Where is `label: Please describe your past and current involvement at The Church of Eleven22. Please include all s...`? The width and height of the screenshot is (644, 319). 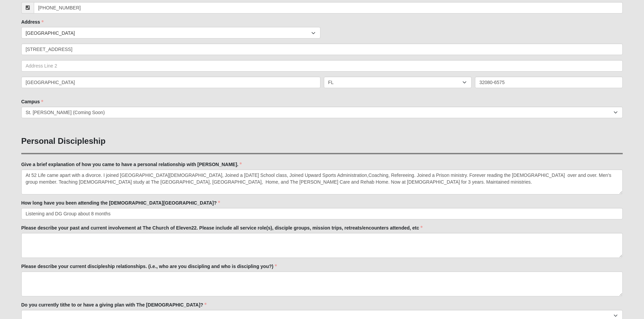
label: Please describe your past and current involvement at The Church of Eleven22. Please include all s... is located at coordinates (222, 228).